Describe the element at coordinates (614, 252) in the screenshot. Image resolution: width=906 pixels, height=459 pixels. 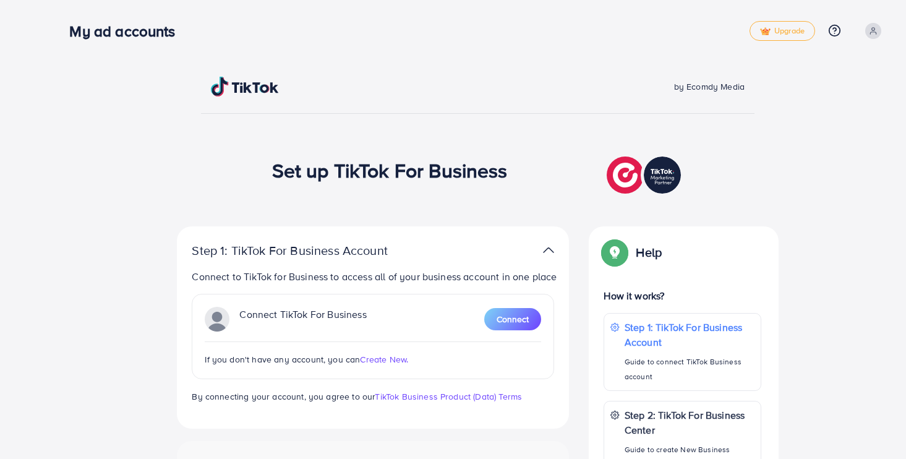
I see `img: Popup guide` at that location.